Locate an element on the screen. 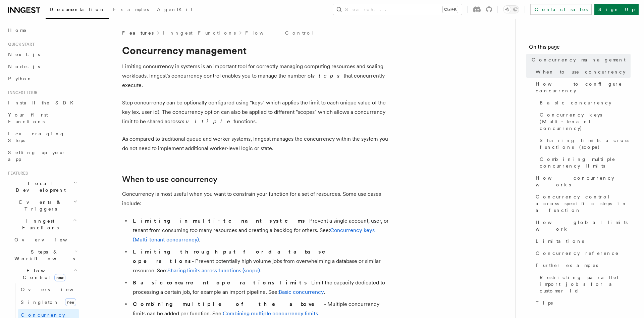 The image size is (644, 318). span: Concurrency keys (Multi-tenant concurrency) is located at coordinates (585, 121).